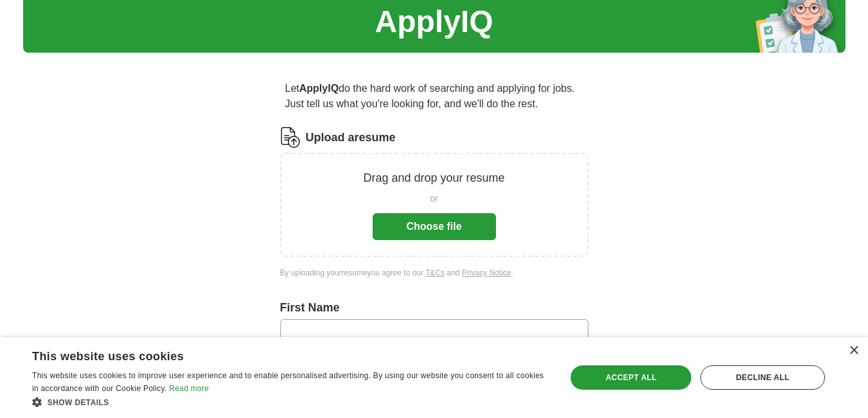 The height and width of the screenshot is (418, 868). Describe the element at coordinates (189, 388) in the screenshot. I see `a: Read more, opens a new window` at that location.